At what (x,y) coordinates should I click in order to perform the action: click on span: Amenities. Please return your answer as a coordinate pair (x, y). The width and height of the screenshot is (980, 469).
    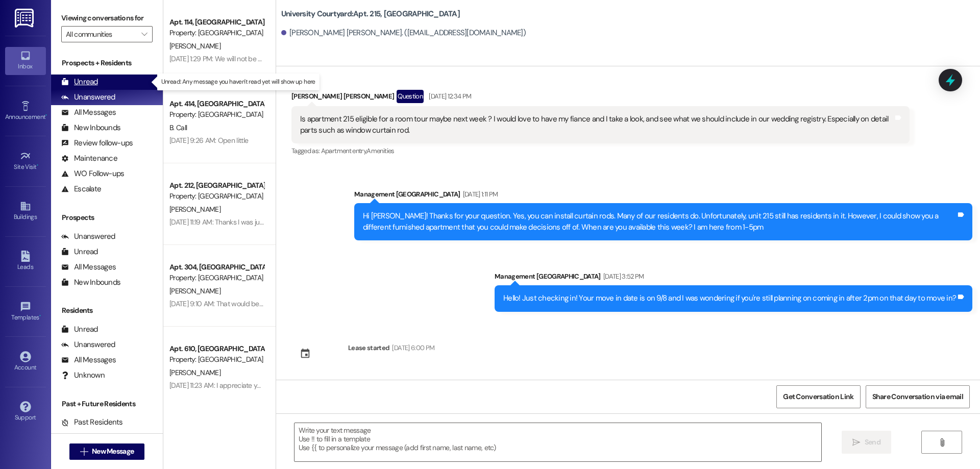
    Looking at the image, I should click on (380, 151).